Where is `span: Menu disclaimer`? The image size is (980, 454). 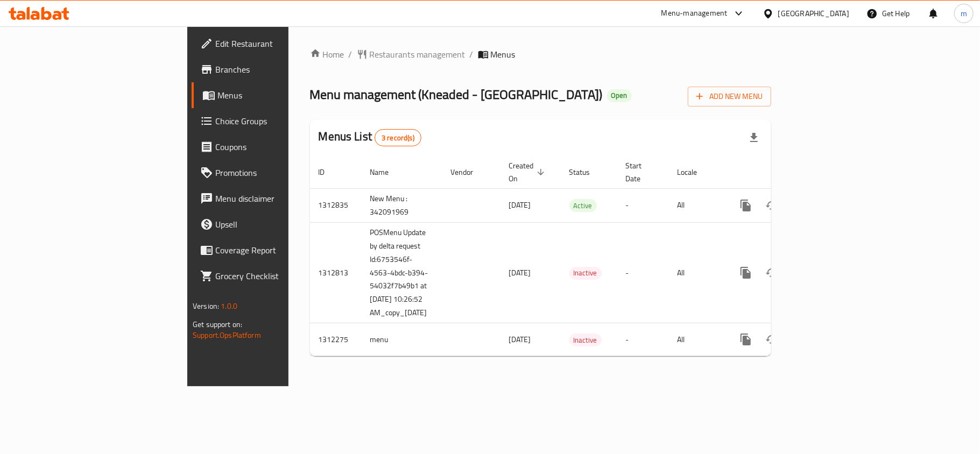 span: Menu disclaimer is located at coordinates (278, 198).